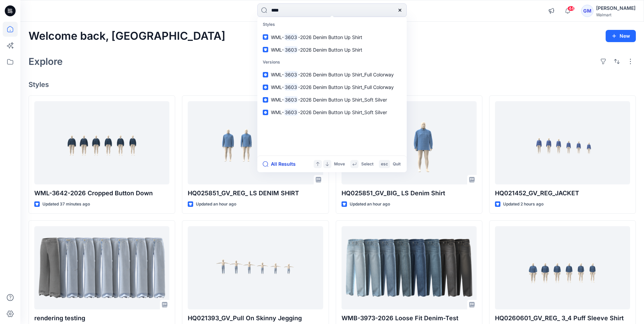 The width and height of the screenshot is (644, 324). What do you see at coordinates (563, 268) in the screenshot?
I see `a: HQ0260601_GV_REG_ 3_4 Puff Sleeve Shirt` at bounding box center [563, 268].